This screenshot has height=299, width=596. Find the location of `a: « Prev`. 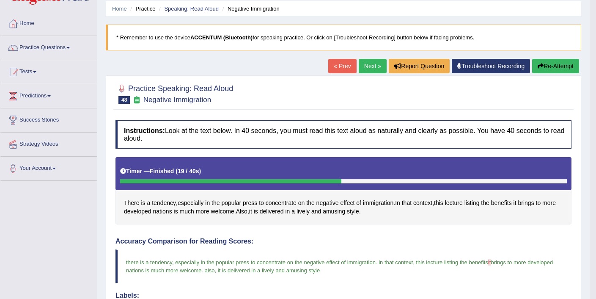

a: « Prev is located at coordinates (342, 66).